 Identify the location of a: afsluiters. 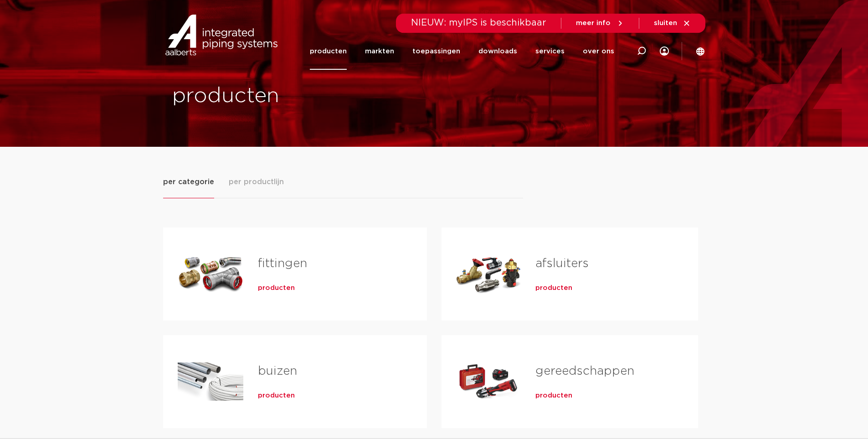
(562, 263).